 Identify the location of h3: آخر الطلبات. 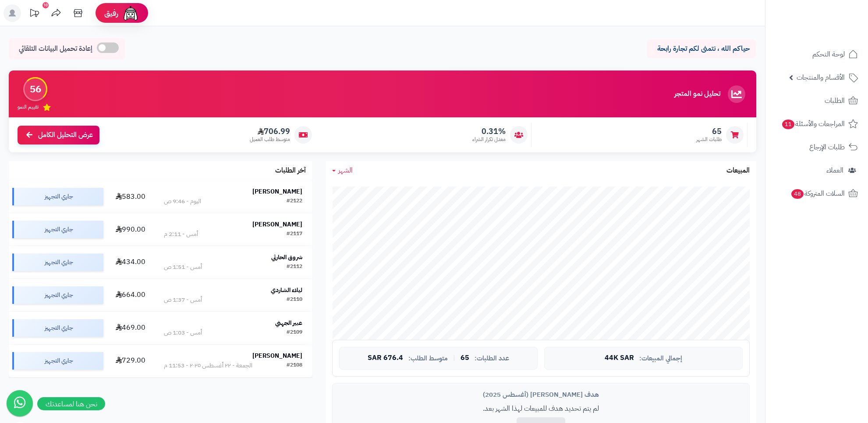
(290, 171).